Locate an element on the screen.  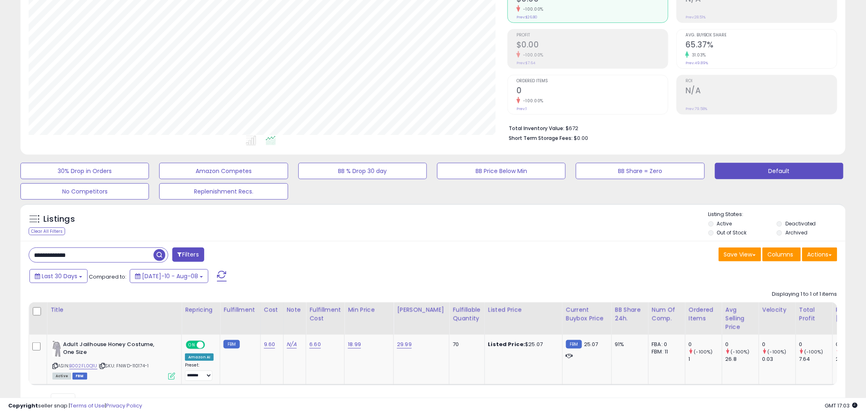
small: Prev: 79.58% is located at coordinates (696, 109).